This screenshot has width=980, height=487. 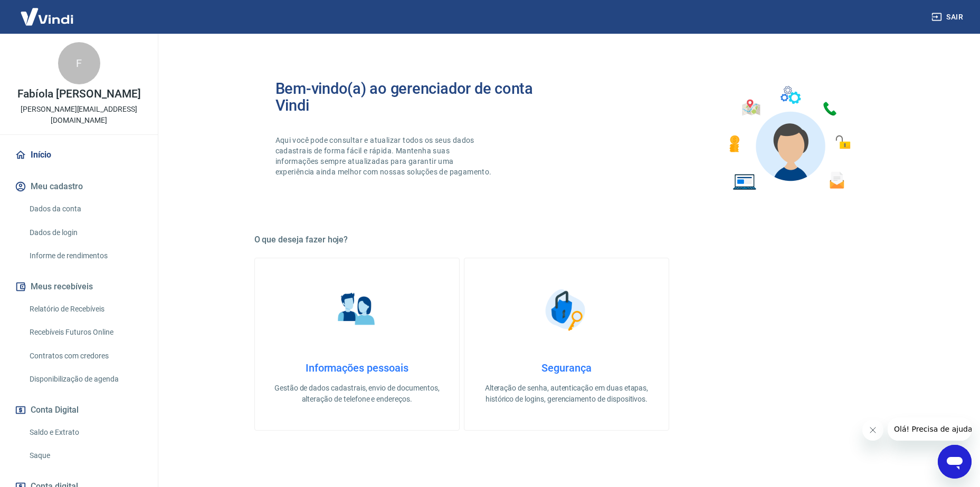 What do you see at coordinates (566, 310) in the screenshot?
I see `img: Segurança` at bounding box center [566, 310].